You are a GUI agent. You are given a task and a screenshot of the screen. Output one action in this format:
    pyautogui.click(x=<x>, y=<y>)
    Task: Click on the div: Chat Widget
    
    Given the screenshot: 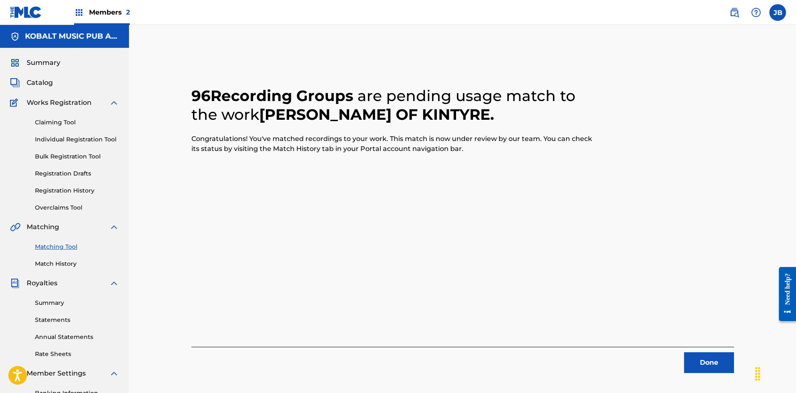 What is the action you would take?
    pyautogui.click(x=775, y=373)
    